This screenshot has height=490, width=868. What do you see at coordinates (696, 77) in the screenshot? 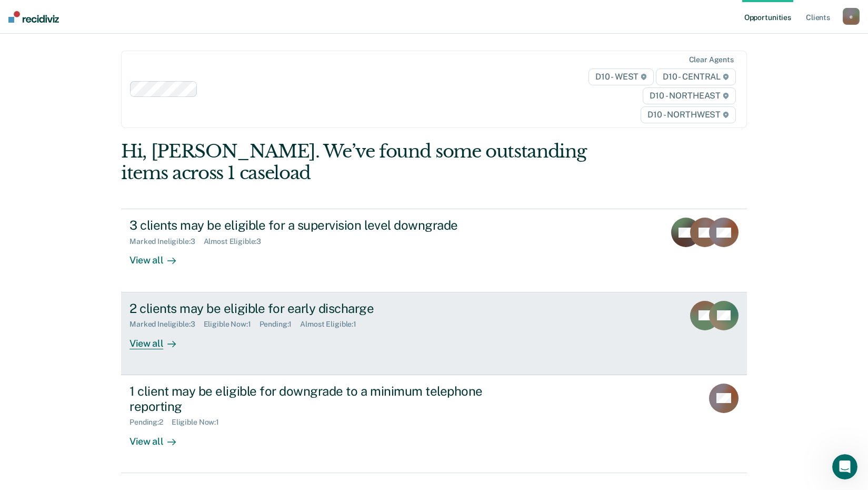
I see `span: D10 - CENTRAL` at bounding box center [696, 77].